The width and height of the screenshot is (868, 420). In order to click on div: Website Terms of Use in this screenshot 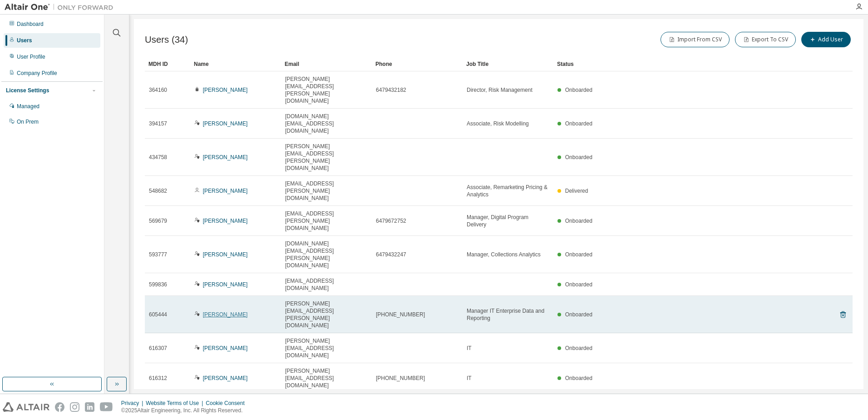, I will do `click(176, 403)`.